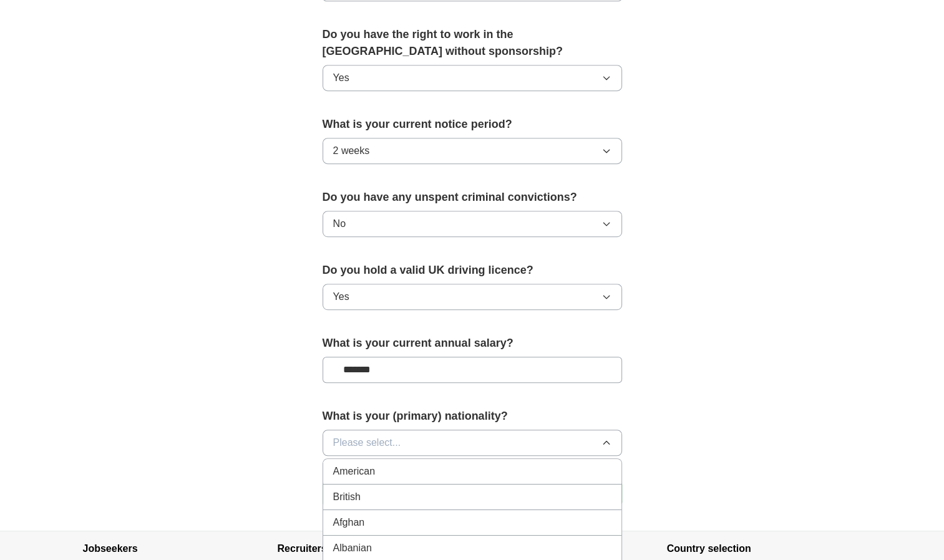 Image resolution: width=944 pixels, height=560 pixels. Describe the element at coordinates (347, 497) in the screenshot. I see `span: British` at that location.